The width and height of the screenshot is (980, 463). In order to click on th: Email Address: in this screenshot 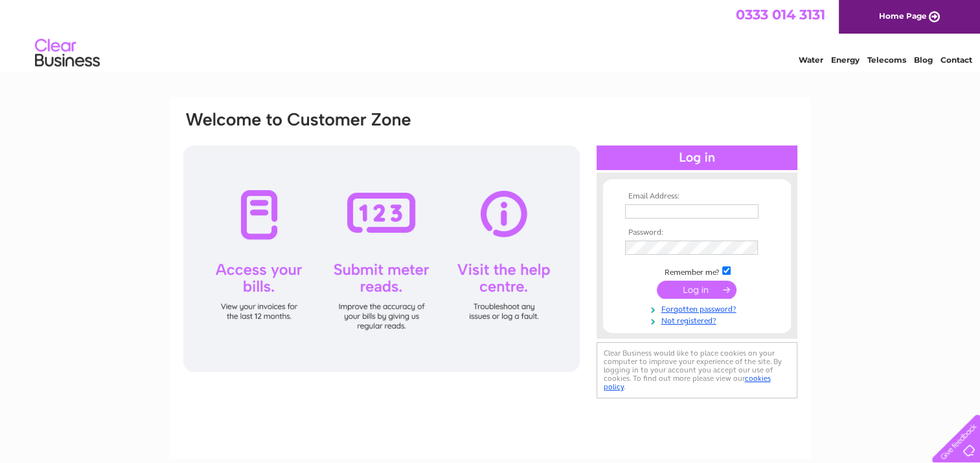, I will do `click(697, 197)`.